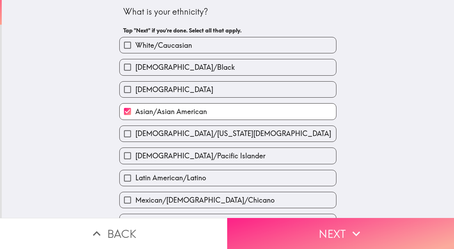 The image size is (454, 249). I want to click on button: Puerto Rican, so click(228, 221).